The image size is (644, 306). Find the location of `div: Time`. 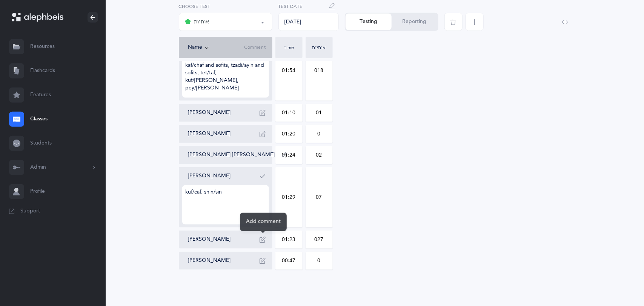

div: Time is located at coordinates (289, 48).